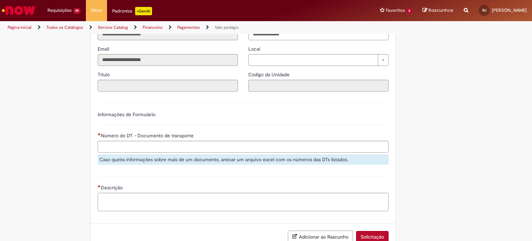  What do you see at coordinates (243, 202) in the screenshot?
I see `textarea: Descrição` at bounding box center [243, 202].